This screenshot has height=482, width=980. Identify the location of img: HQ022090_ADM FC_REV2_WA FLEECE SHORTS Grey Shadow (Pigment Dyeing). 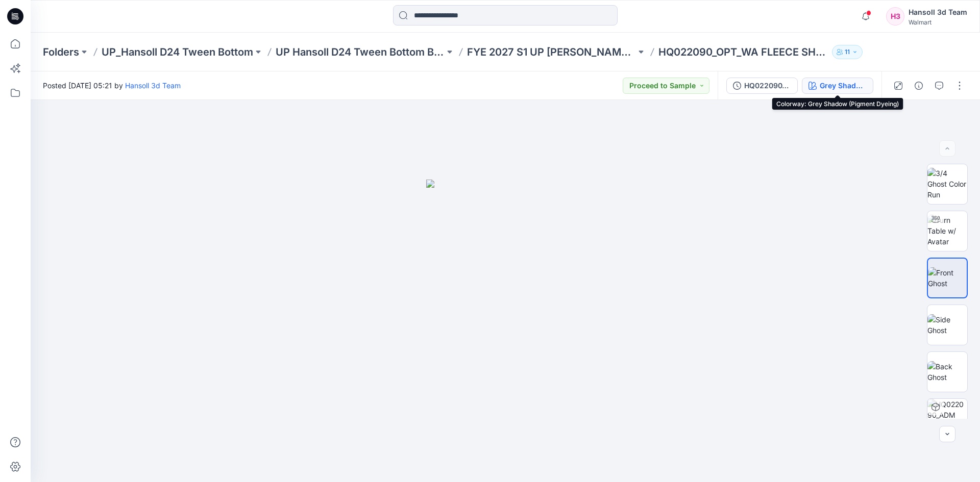
(947, 418).